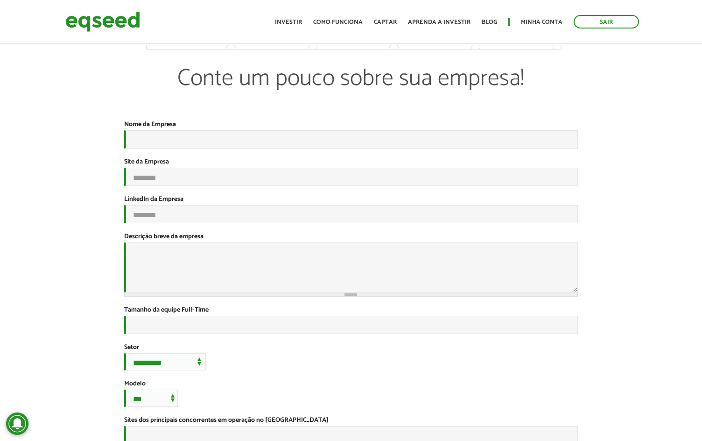 Image resolution: width=702 pixels, height=441 pixels. What do you see at coordinates (338, 22) in the screenshot?
I see `a: Como funciona` at bounding box center [338, 22].